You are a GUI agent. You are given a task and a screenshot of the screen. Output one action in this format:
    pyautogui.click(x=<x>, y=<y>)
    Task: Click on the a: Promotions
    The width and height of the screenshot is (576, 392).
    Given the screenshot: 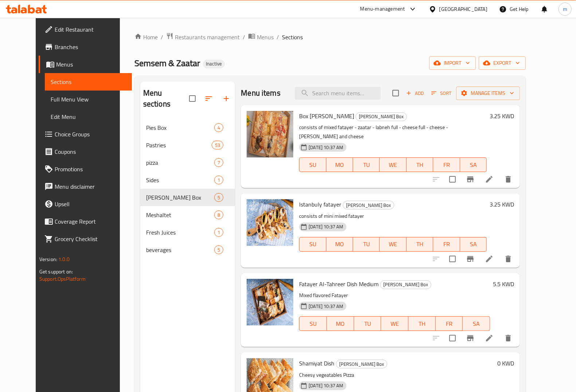 What is the action you would take?
    pyautogui.click(x=85, y=169)
    